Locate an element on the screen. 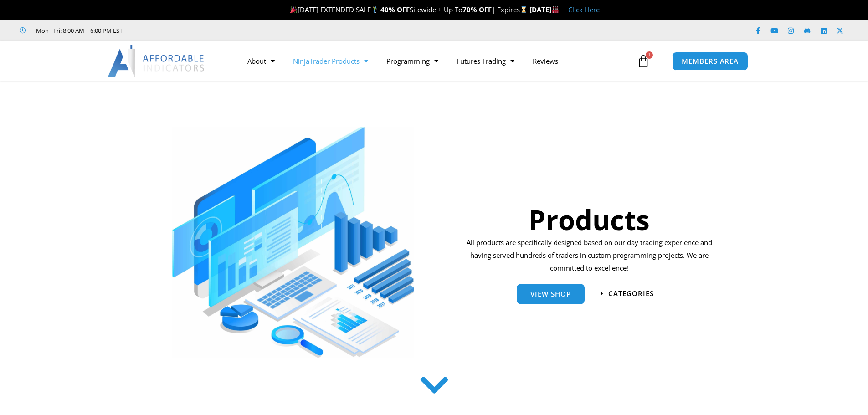 The width and height of the screenshot is (868, 415). a: 1 is located at coordinates (643, 61).